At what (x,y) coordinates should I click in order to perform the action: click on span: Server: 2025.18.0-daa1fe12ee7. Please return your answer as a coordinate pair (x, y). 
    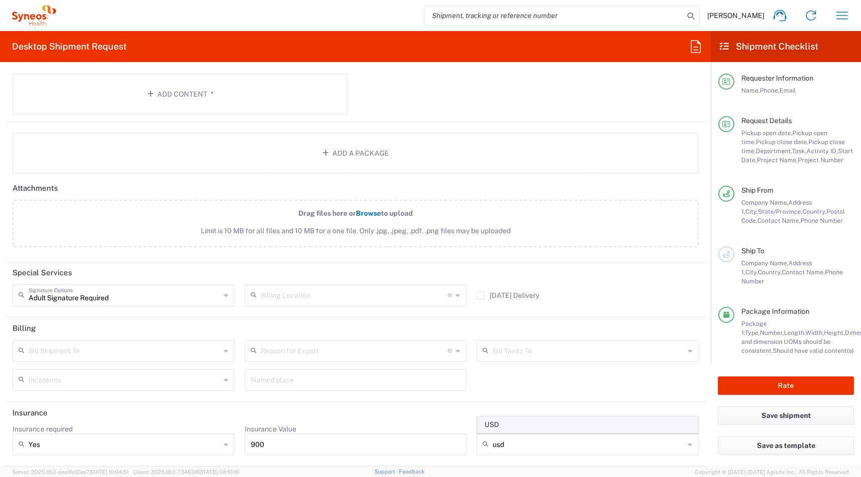
    Looking at the image, I should click on (70, 472).